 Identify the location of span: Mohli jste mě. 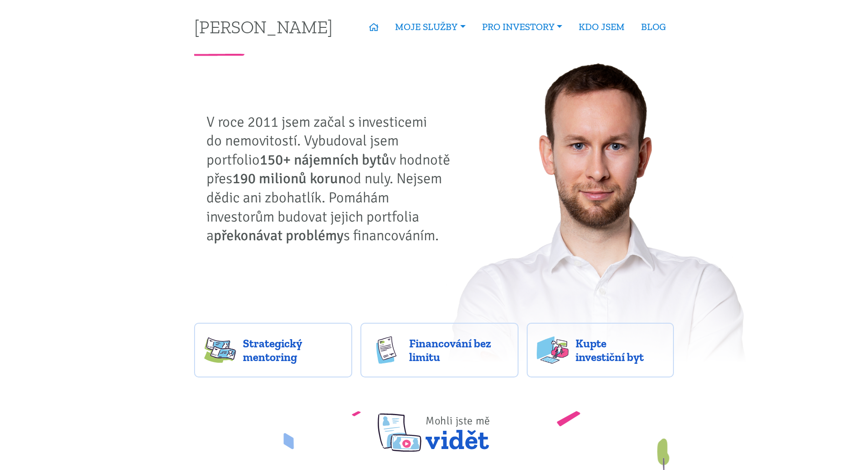
(458, 421).